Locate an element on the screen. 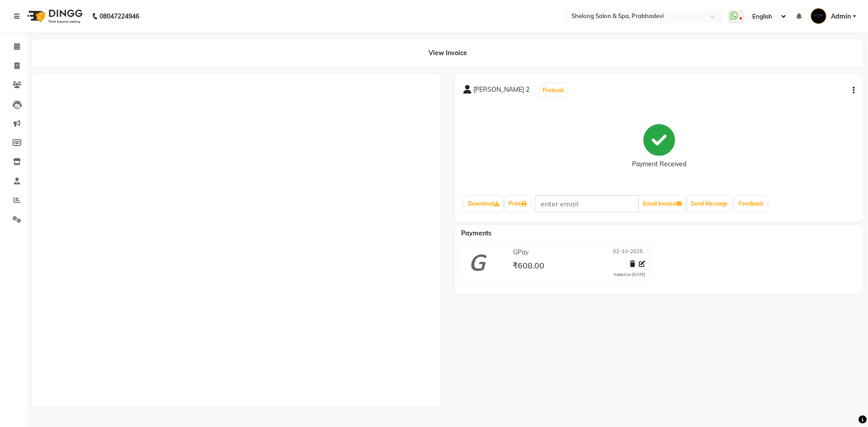 This screenshot has height=427, width=868. img: Admin is located at coordinates (818, 16).